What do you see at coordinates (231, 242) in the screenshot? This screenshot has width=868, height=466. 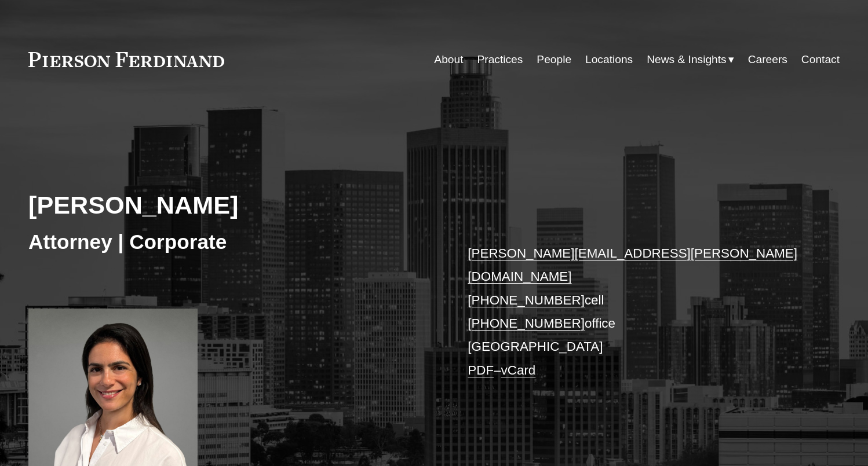 I see `h3: Attorney | Corporate` at bounding box center [231, 242].